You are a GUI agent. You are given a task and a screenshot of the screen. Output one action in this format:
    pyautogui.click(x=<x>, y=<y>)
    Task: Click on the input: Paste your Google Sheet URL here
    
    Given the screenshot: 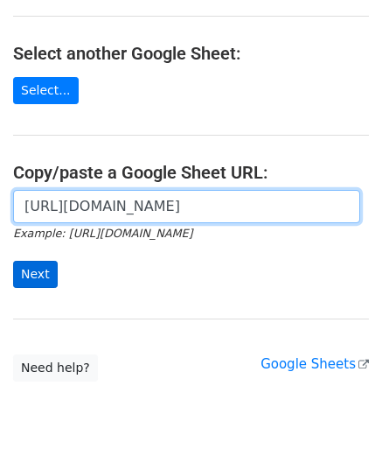 What is the action you would take?
    pyautogui.click(x=186, y=206)
    